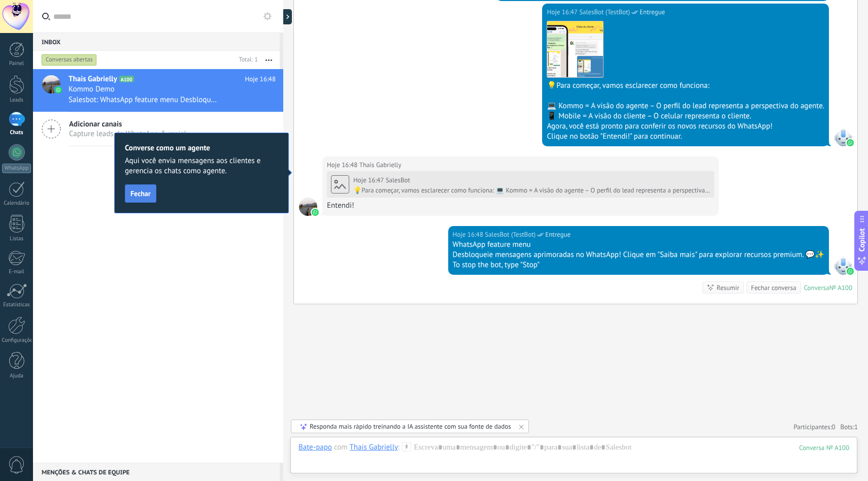  I want to click on button: Mais, so click(269, 60).